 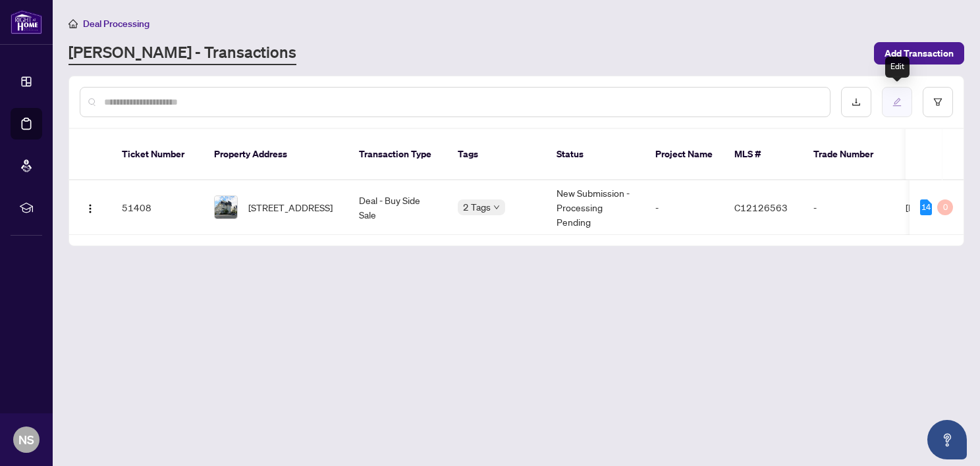 I want to click on span: 2 Tags, so click(x=477, y=206).